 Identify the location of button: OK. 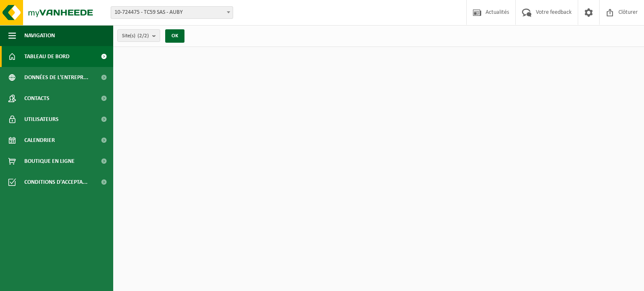
(175, 36).